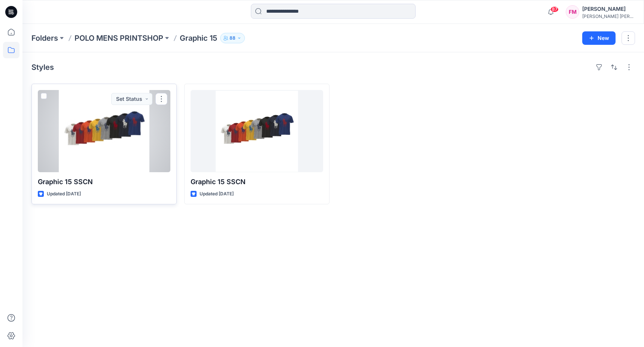 The height and width of the screenshot is (347, 644). What do you see at coordinates (45, 38) in the screenshot?
I see `a: Folders` at bounding box center [45, 38].